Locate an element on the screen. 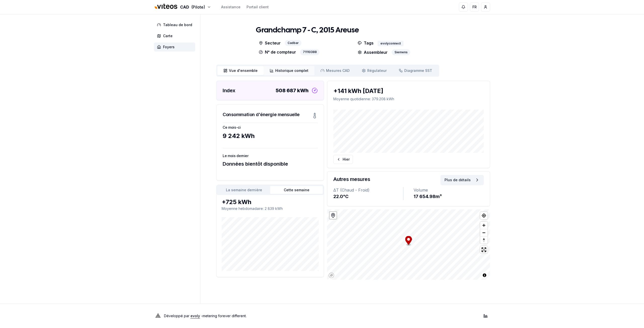 Image resolution: width=644 pixels, height=328 pixels. button: Find my location is located at coordinates (484, 215).